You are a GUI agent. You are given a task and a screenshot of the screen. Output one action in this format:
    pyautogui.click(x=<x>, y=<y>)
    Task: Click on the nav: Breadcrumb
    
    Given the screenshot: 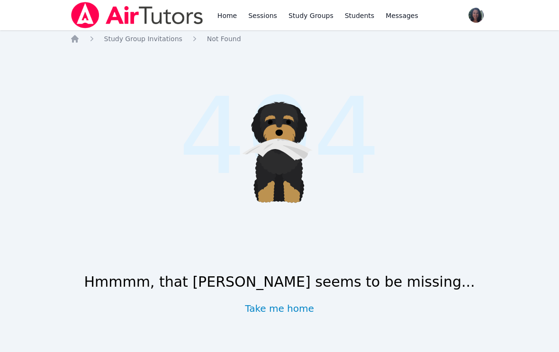 What is the action you would take?
    pyautogui.click(x=279, y=39)
    